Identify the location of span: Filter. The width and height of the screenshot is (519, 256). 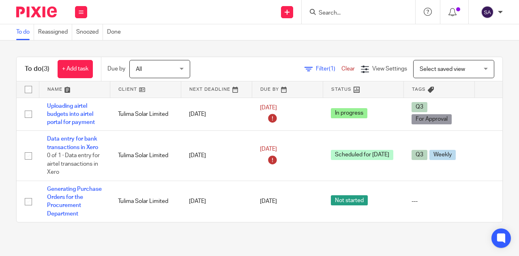
(329, 69).